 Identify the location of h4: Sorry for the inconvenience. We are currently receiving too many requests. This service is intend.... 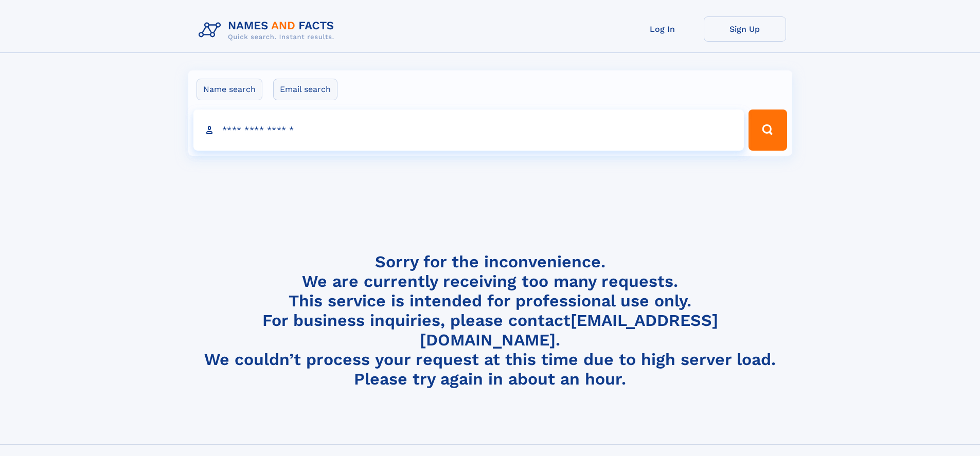
(490, 320).